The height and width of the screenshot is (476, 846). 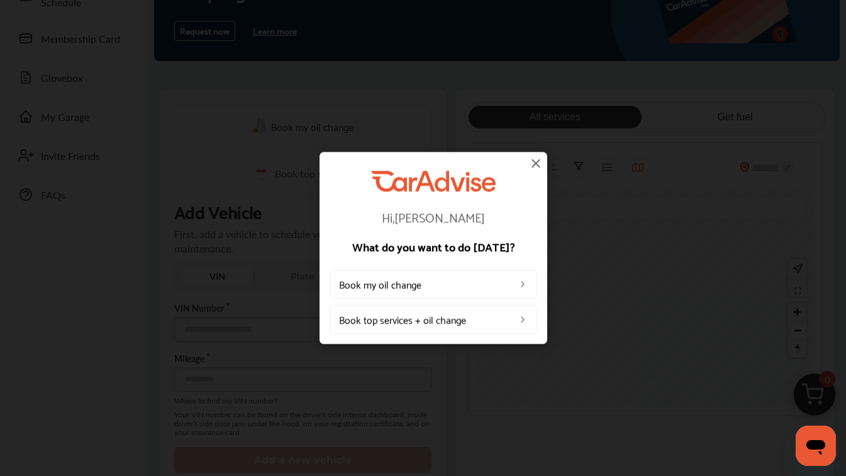 What do you see at coordinates (536, 163) in the screenshot?
I see `img: close-icon.a004319c.svg` at bounding box center [536, 163].